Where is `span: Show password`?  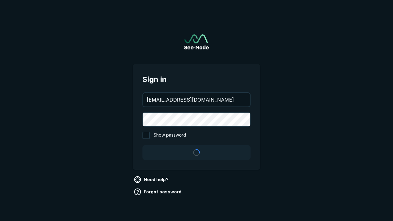 span: Show password is located at coordinates (170, 136).